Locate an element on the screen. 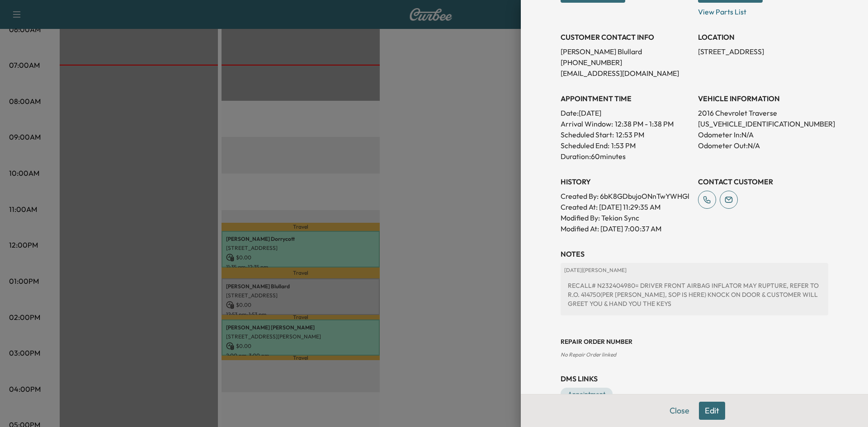 This screenshot has width=868, height=427. p: Scheduled Start: is located at coordinates (587, 134).